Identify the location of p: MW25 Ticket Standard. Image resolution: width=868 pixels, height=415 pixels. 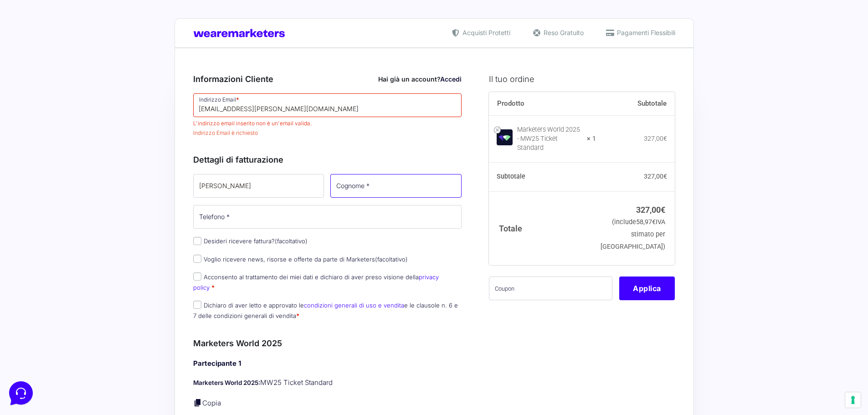
(328, 383).